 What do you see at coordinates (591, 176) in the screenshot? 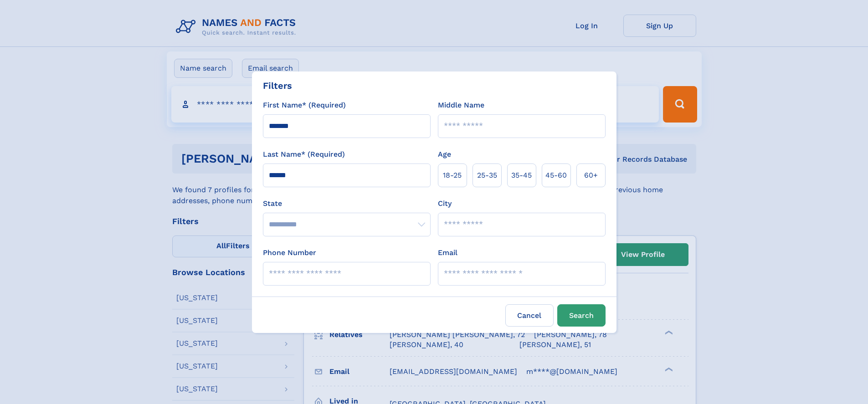
I see `span: 60+` at bounding box center [591, 176].